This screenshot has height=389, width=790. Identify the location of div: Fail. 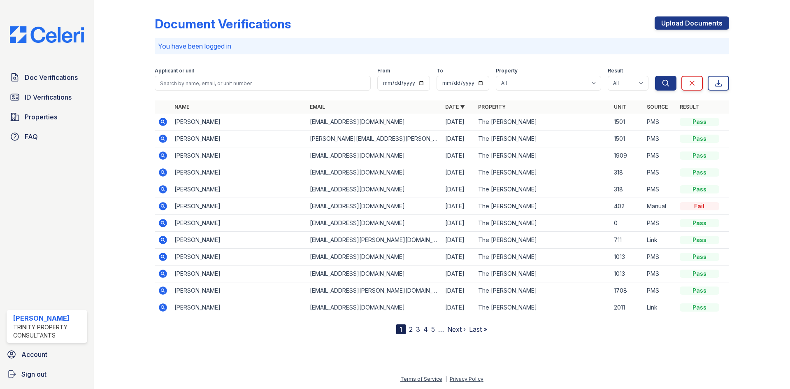
(699, 206).